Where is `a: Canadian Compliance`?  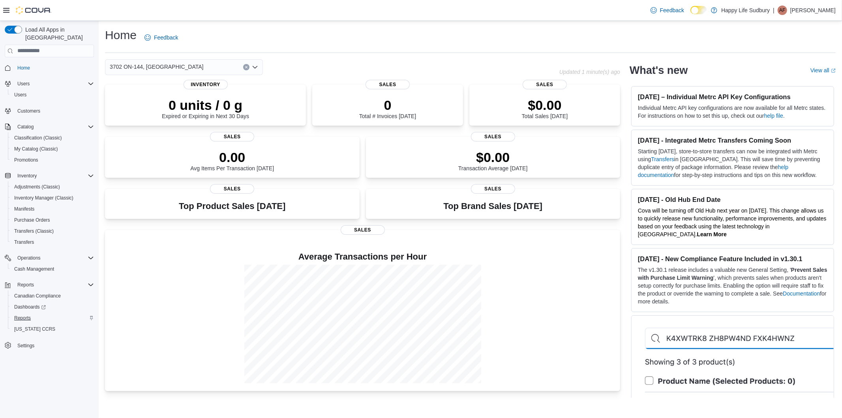
a: Canadian Compliance is located at coordinates (37, 296).